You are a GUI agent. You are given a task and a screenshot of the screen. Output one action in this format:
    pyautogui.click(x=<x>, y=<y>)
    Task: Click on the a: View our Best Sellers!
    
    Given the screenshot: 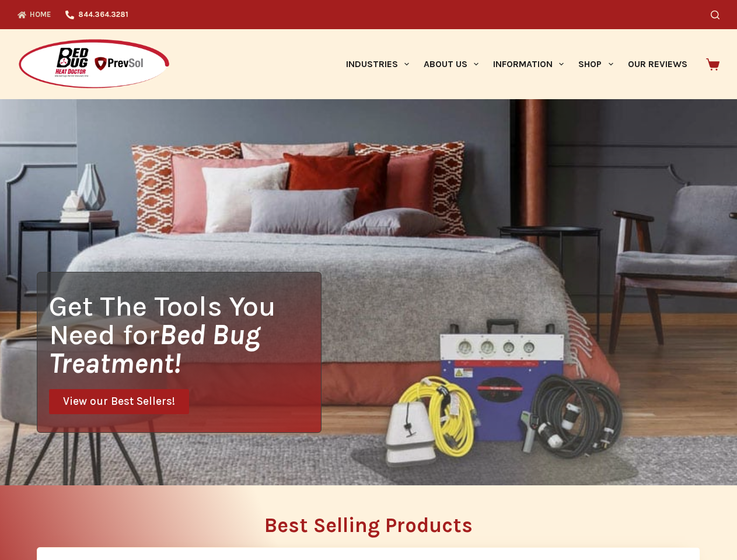 What is the action you would take?
    pyautogui.click(x=119, y=401)
    